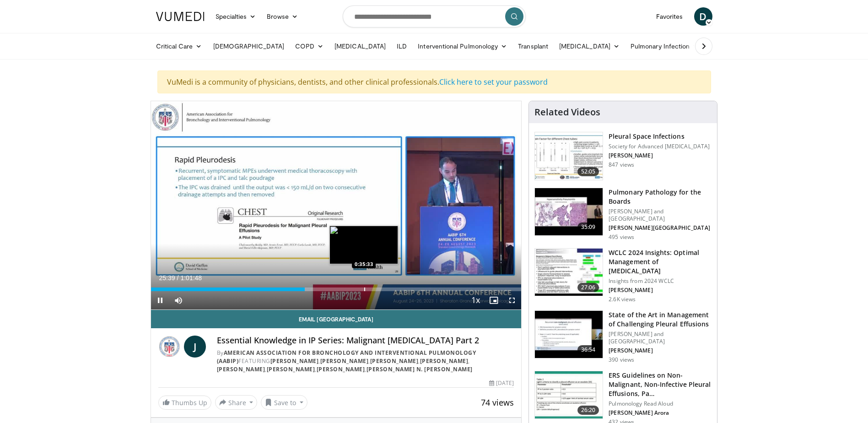 This screenshot has height=423, width=868. I want to click on a: Pulmonary Infection, so click(664, 46).